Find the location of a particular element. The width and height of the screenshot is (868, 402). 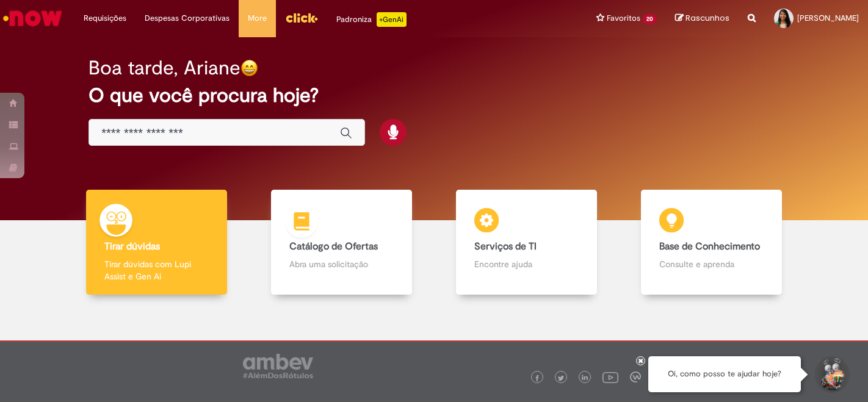

span: 20 is located at coordinates (650, 19).